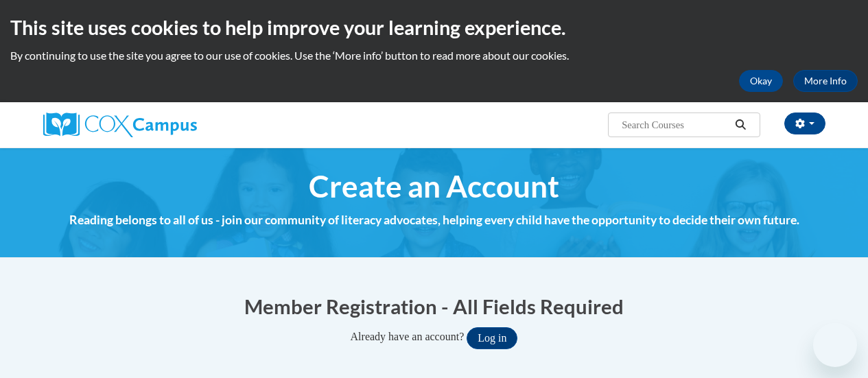 This screenshot has width=868, height=378. I want to click on button: Account Settings, so click(805, 124).